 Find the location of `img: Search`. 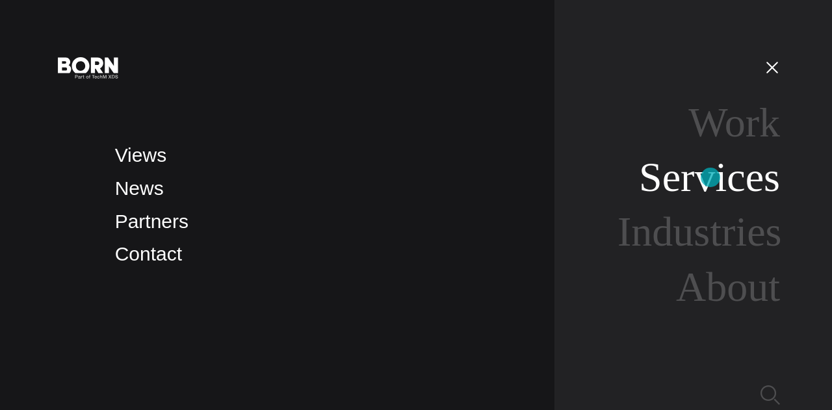

img: Search is located at coordinates (770, 395).